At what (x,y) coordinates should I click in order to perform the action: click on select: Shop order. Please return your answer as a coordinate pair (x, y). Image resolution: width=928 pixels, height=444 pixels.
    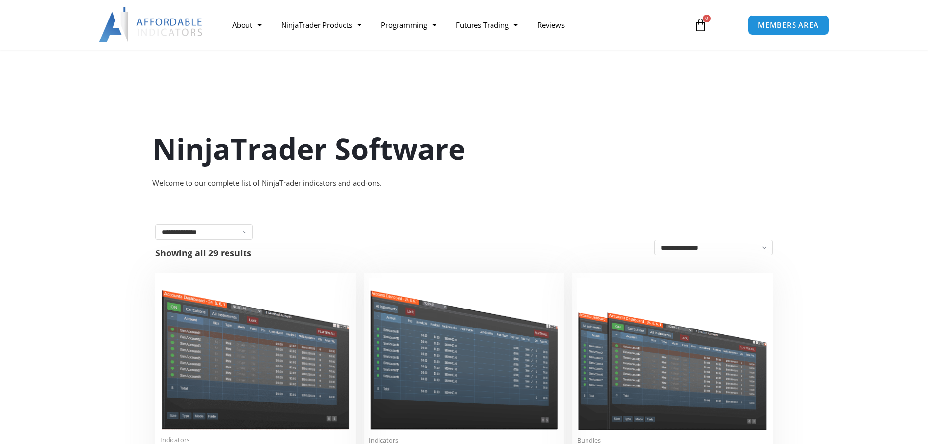
    Looking at the image, I should click on (713, 248).